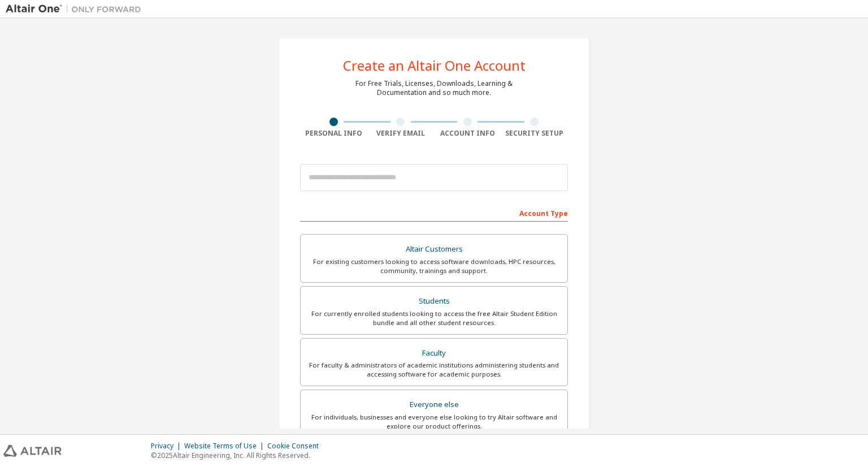 The height and width of the screenshot is (467, 868). What do you see at coordinates (434, 370) in the screenshot?
I see `div: For faculty & administrators of academic institutions administering students and accessing softwa...` at bounding box center [434, 370].